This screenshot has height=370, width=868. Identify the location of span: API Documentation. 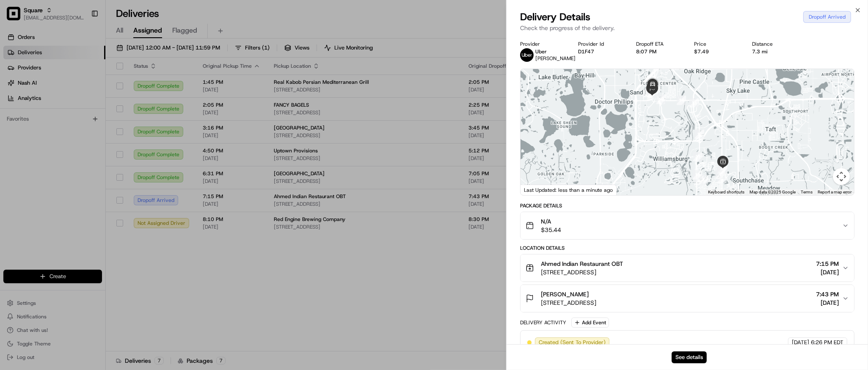
(108, 127).